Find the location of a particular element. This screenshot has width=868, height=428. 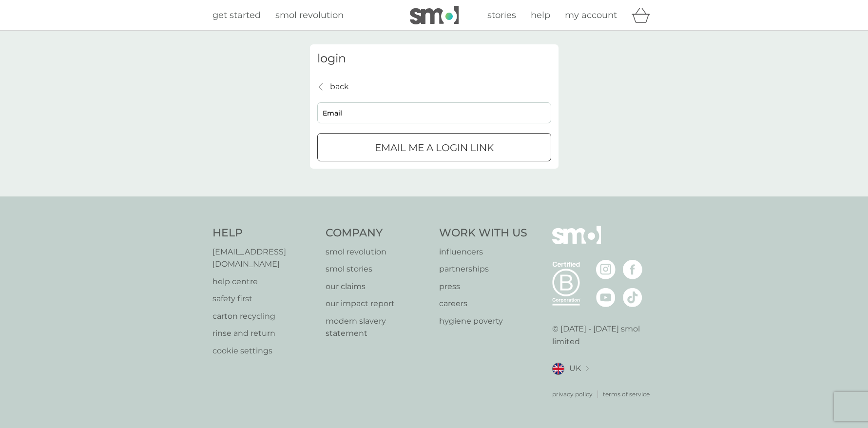

button: Email me a login link is located at coordinates (434, 147).